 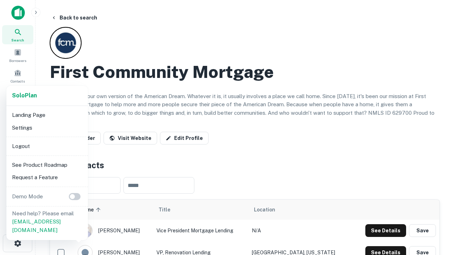 What do you see at coordinates (436, 193) in the screenshot?
I see `div: Chat Widget` at bounding box center [436, 193].